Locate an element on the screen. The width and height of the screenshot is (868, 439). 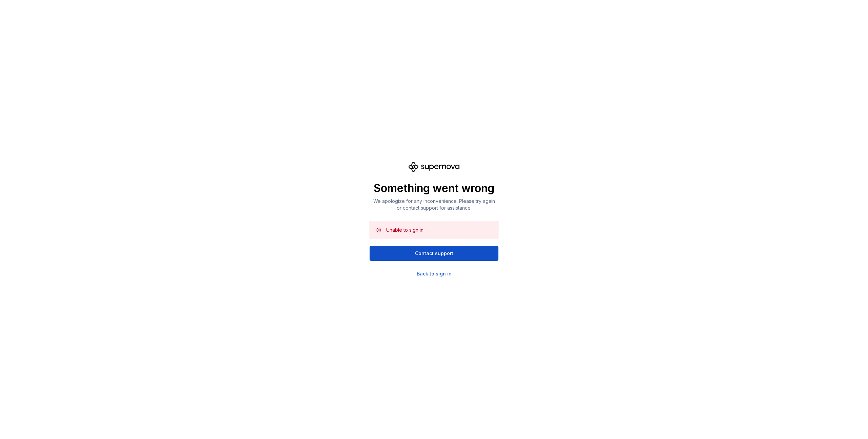
div: Back to sign in is located at coordinates (434, 273).